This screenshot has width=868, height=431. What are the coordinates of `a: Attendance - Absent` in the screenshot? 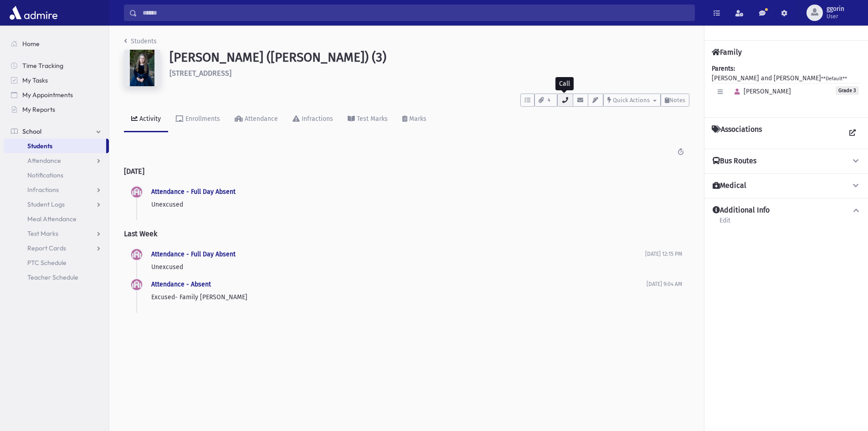 It's located at (181, 284).